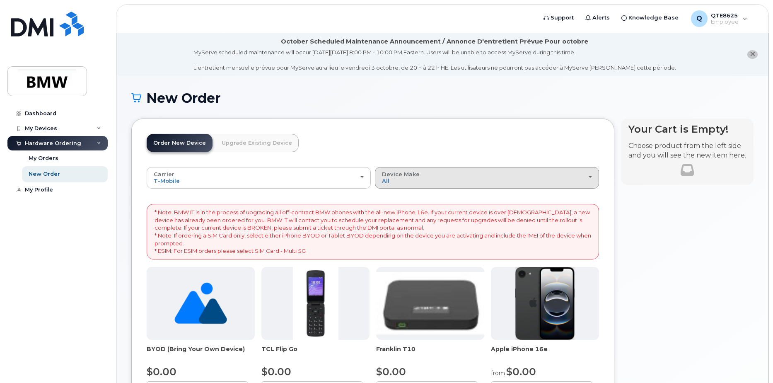 The height and width of the screenshot is (383, 773). Describe the element at coordinates (201, 353) in the screenshot. I see `div: BYOD (Bring Your Own Device)` at that location.